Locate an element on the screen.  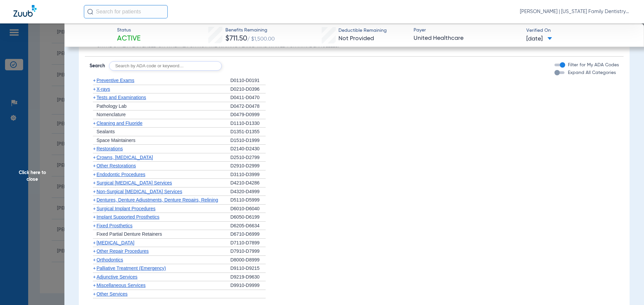
span: Search is located at coordinates (97, 66).